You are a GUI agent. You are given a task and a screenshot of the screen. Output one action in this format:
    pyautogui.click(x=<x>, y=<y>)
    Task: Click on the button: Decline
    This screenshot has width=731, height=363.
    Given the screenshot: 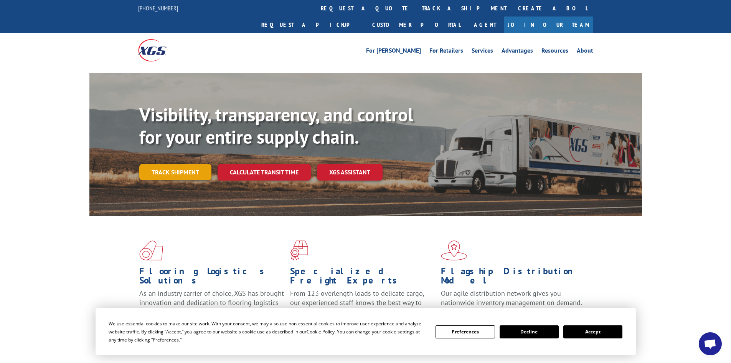 What is the action you would take?
    pyautogui.click(x=529, y=332)
    